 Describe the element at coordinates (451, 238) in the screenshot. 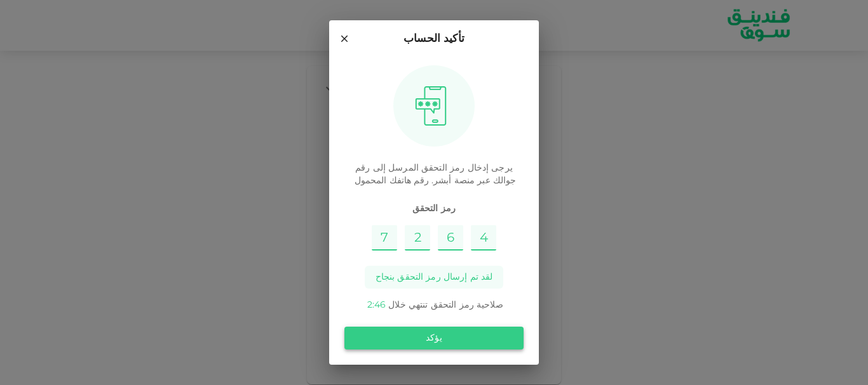

I see `input: Please enter OTP character 3` at that location.